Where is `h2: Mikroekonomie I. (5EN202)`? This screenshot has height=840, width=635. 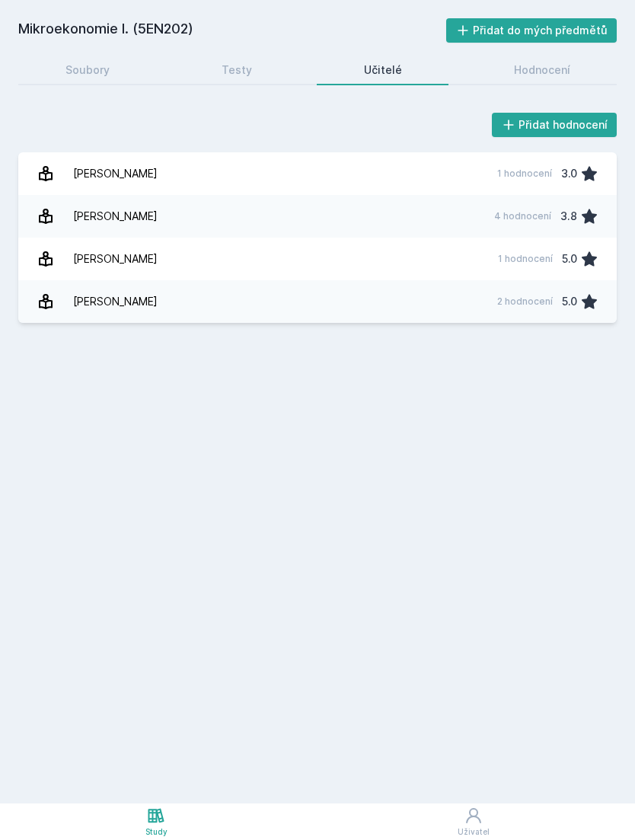
h2: Mikroekonomie I. (5EN202) is located at coordinates (232, 30).